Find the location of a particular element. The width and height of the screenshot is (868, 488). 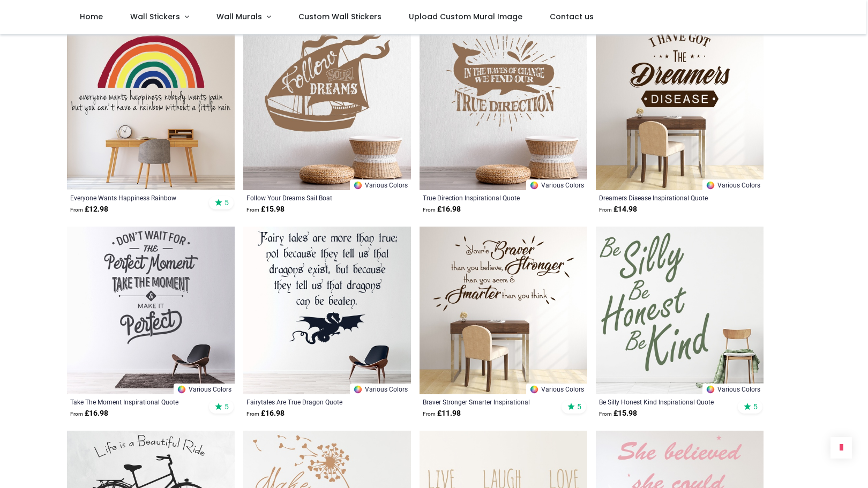

a: Everyone Wants Happiness Rainbow is located at coordinates (135, 198).